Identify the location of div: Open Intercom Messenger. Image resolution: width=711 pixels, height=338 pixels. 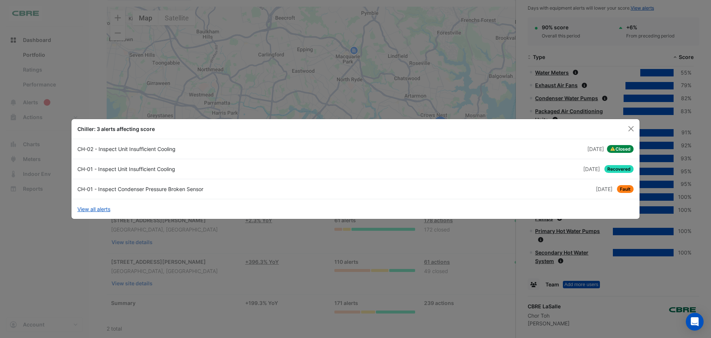
(695, 321).